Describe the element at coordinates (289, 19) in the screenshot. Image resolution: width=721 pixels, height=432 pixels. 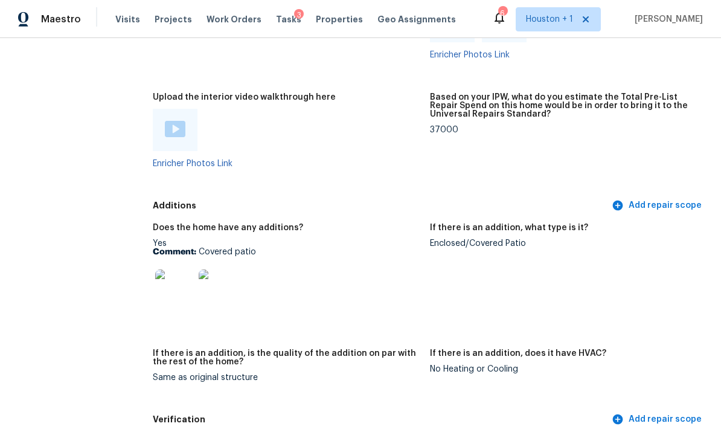
I see `span: Tasks` at that location.